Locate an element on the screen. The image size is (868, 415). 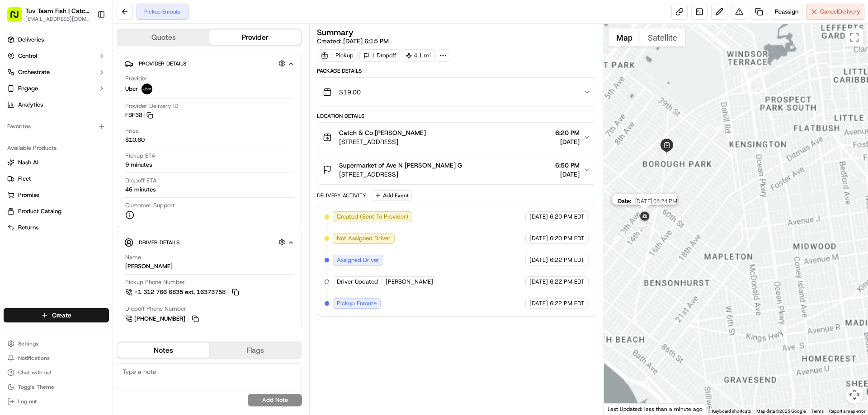
span: +1 312 766 6835 ext. 16373758 is located at coordinates (180, 292).